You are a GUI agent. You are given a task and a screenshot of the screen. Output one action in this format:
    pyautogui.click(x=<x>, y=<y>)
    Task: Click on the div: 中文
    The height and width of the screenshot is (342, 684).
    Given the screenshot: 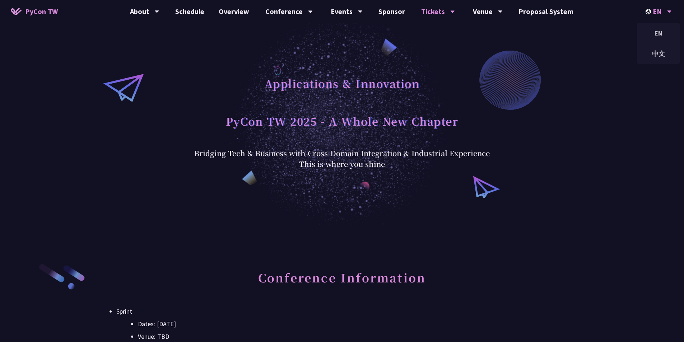 What is the action you would take?
    pyautogui.click(x=658, y=53)
    